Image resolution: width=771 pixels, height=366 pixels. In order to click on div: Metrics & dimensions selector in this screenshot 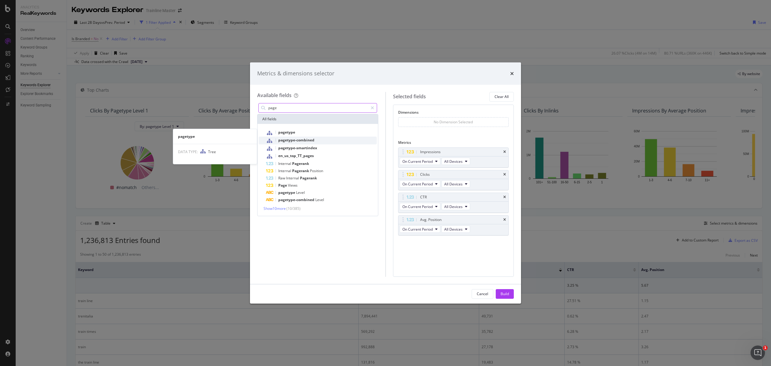, I will do `click(296, 73)`.